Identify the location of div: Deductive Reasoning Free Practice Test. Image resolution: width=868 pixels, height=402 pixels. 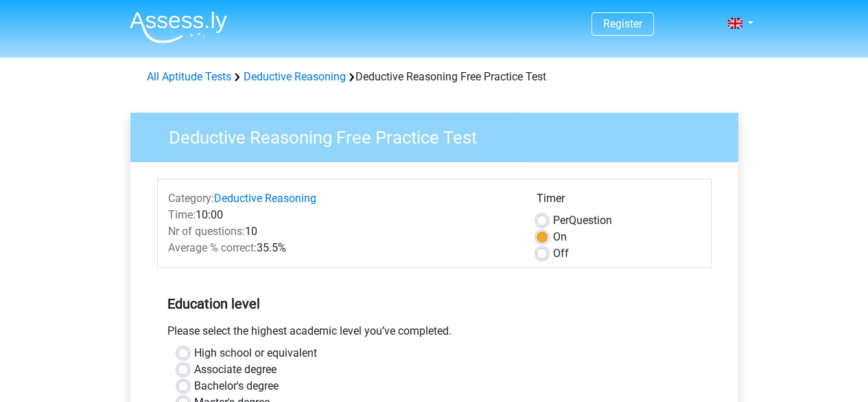
(434, 77).